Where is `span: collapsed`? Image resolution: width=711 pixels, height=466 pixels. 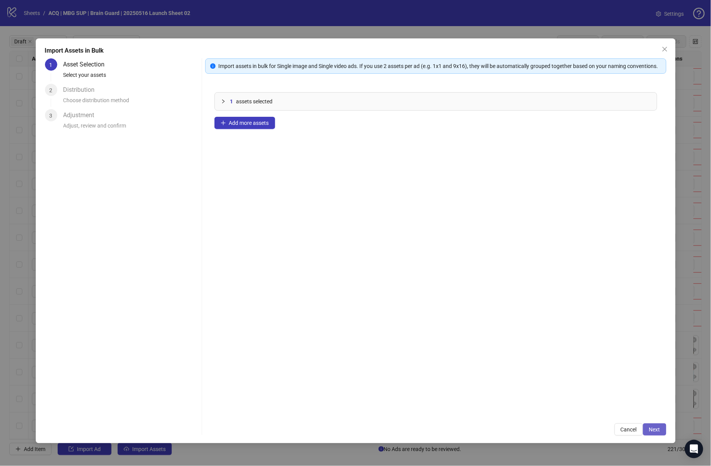
span: collapsed is located at coordinates (223, 101).